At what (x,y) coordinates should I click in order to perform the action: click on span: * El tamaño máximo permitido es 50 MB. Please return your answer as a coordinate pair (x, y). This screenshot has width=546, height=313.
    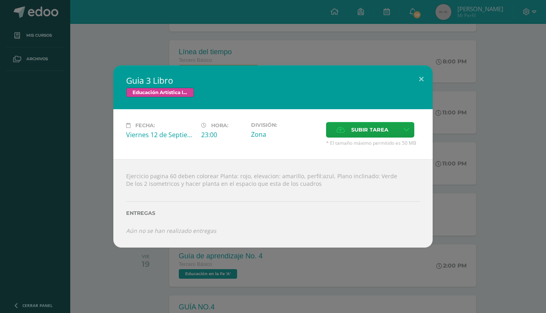
    Looking at the image, I should click on (373, 143).